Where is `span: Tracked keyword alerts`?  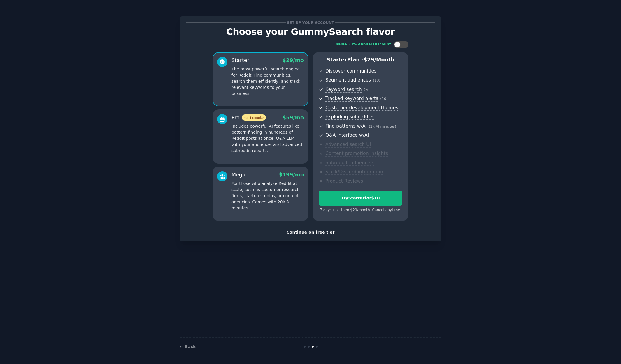
span: Tracked keyword alerts is located at coordinates (352, 99).